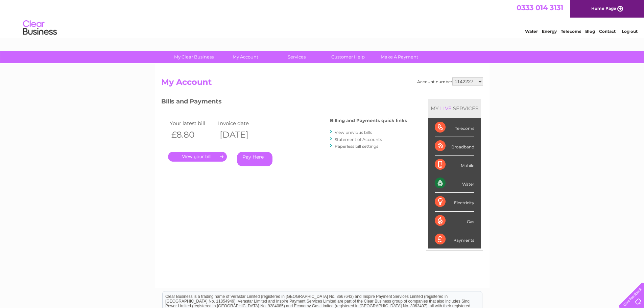 This screenshot has height=308, width=644. What do you see at coordinates (359, 139) in the screenshot?
I see `a: Statement of Accounts` at bounding box center [359, 139].